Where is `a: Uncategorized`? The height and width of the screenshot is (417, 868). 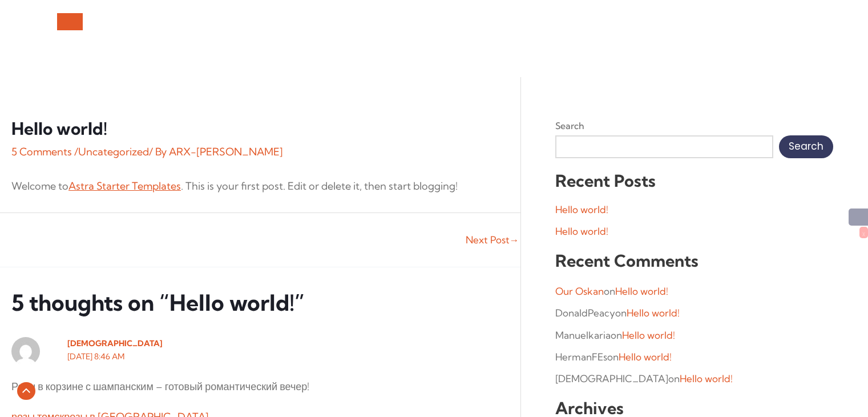 a: Uncategorized is located at coordinates (113, 151).